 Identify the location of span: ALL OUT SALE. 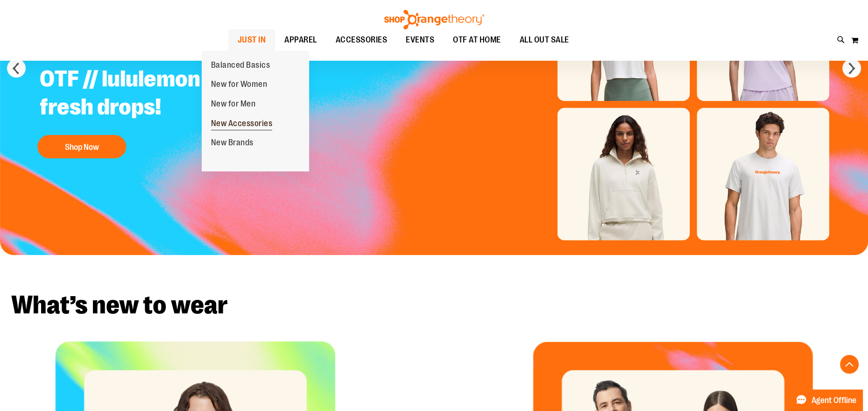
(544, 40).